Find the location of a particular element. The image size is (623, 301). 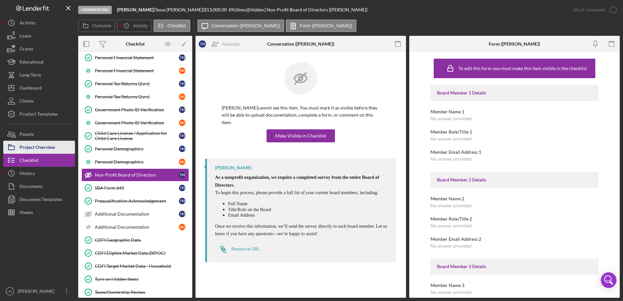

a: Personal DemographicsSH is located at coordinates (135, 162).